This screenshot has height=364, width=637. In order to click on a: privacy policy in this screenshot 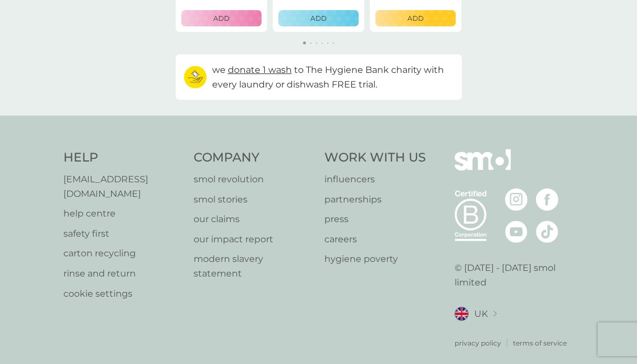, I will do `click(477, 343)`.